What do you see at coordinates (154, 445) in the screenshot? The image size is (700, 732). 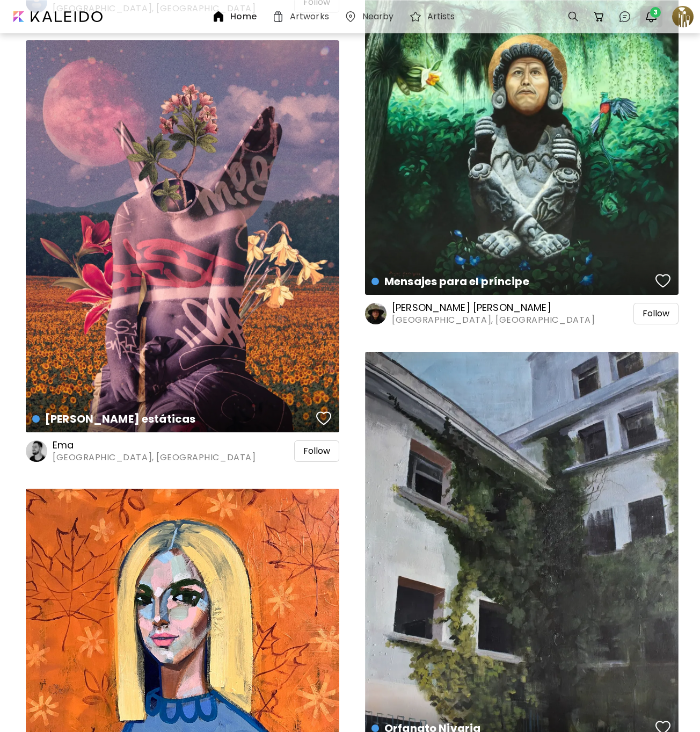 I see `h6: Ema` at bounding box center [154, 445].